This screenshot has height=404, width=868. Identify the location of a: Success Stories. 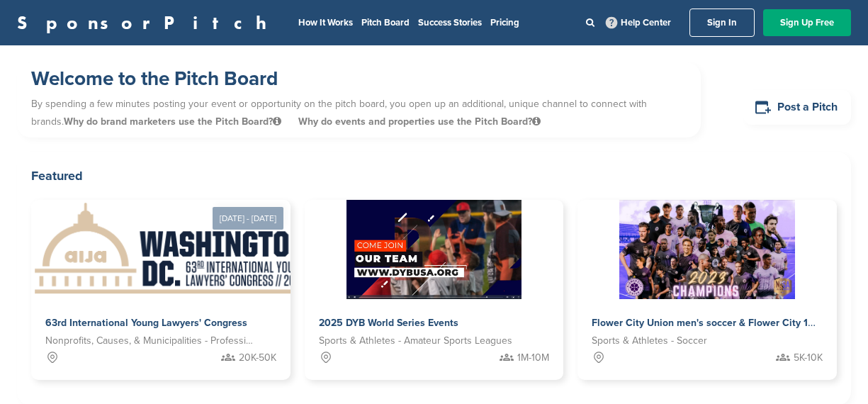
(450, 23).